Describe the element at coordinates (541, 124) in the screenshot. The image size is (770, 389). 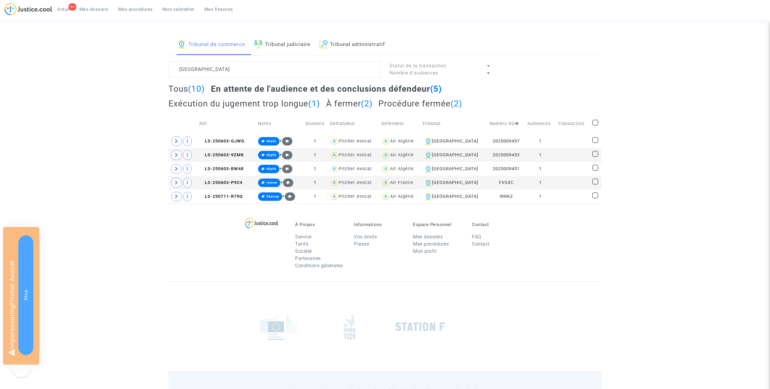
I see `td: Audiences` at that location.